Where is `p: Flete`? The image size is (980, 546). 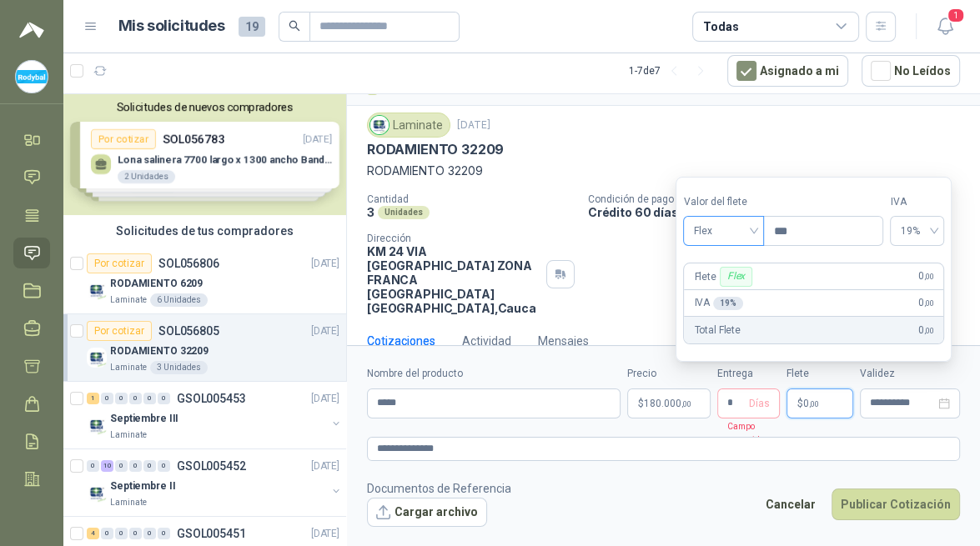 p: Flete is located at coordinates (725, 277).